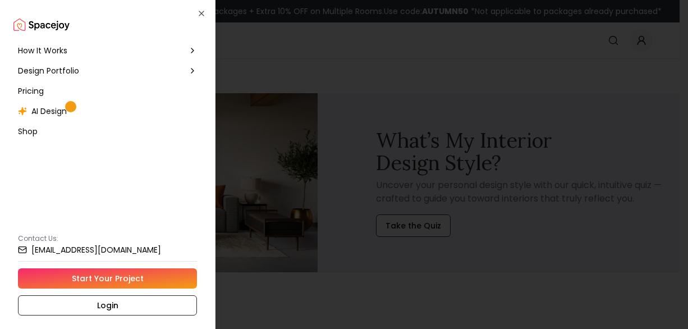 The image size is (688, 329). What do you see at coordinates (107, 238) in the screenshot?
I see `p: Contact Us:` at bounding box center [107, 238].